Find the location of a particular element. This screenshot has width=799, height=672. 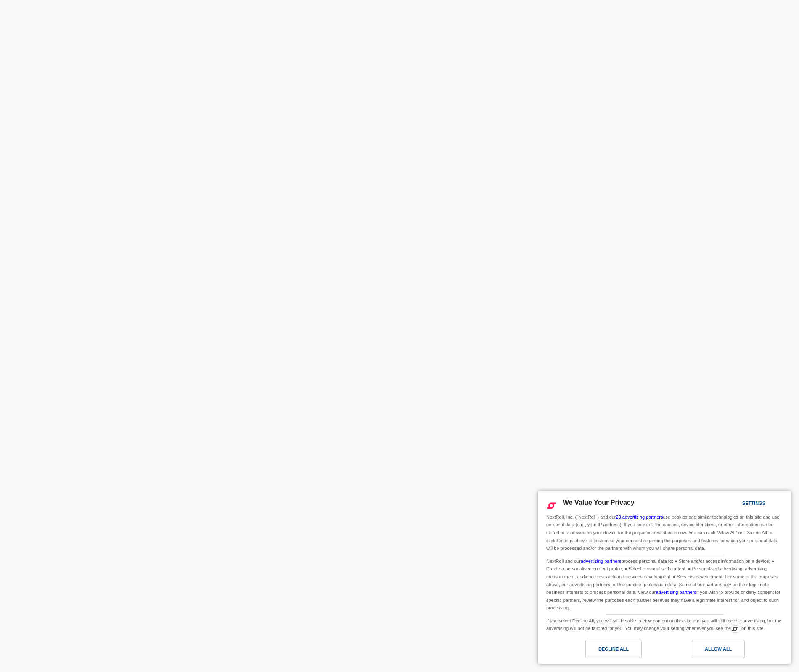

div: NextRoll and our process personal data to: ● Store and/or access information on a device; ● Creat... is located at coordinates (664, 584).